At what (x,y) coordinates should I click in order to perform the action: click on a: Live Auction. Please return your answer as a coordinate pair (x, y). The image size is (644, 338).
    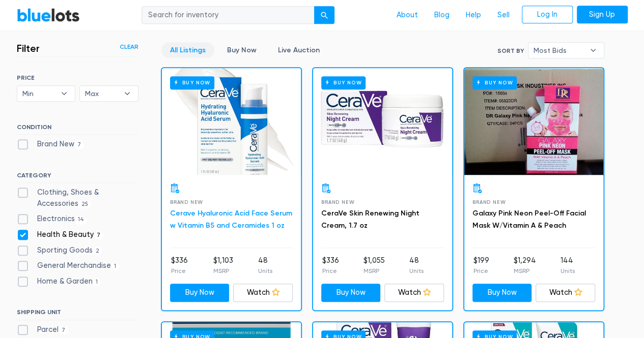
    Looking at the image, I should click on (299, 50).